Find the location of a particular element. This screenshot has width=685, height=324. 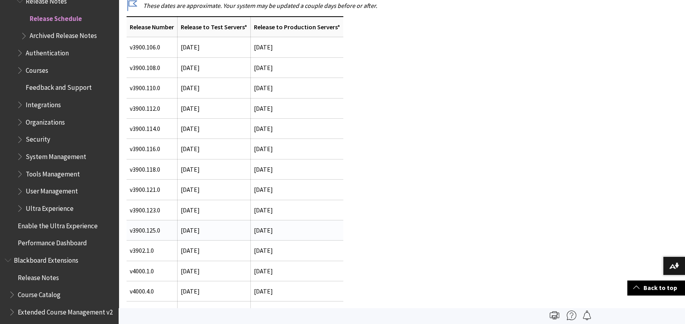

td: v3900.125.0 is located at coordinates (152, 230).